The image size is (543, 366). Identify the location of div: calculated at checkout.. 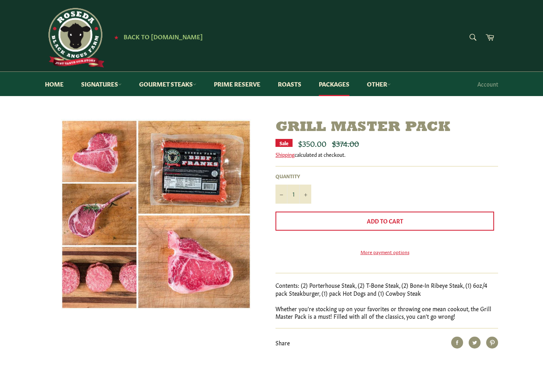
(387, 155).